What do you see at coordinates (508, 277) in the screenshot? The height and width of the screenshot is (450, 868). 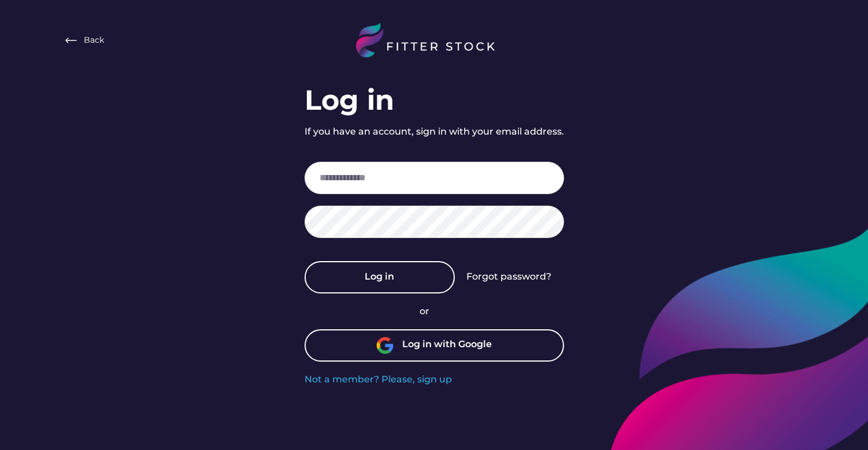 I see `div: Forgot password?` at bounding box center [508, 277].